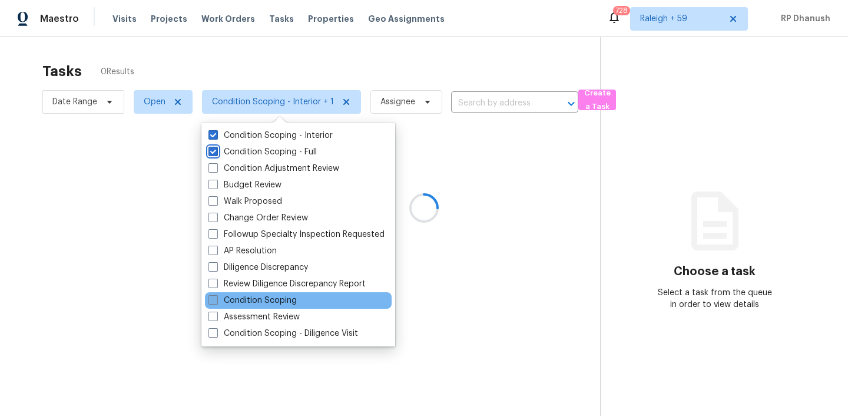 This screenshot has height=416, width=848. What do you see at coordinates (621, 11) in the screenshot?
I see `div: 728` at bounding box center [621, 11].